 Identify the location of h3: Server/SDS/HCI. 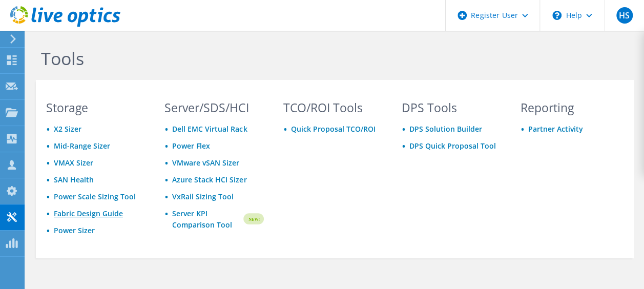
(214, 107).